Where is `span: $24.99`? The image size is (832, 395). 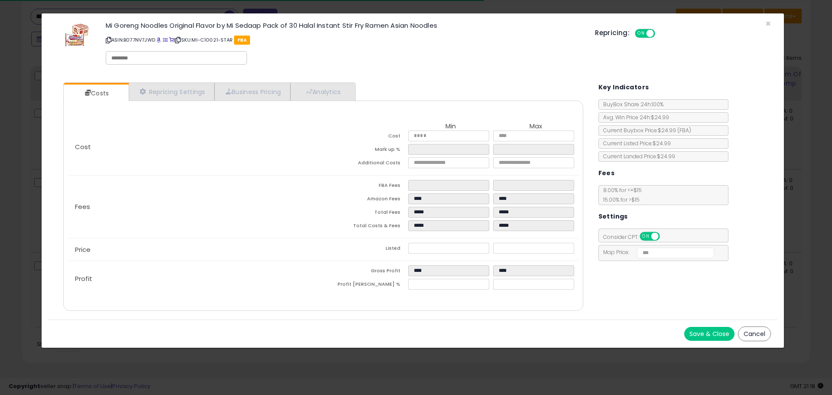
span: $24.99 is located at coordinates (674, 130).